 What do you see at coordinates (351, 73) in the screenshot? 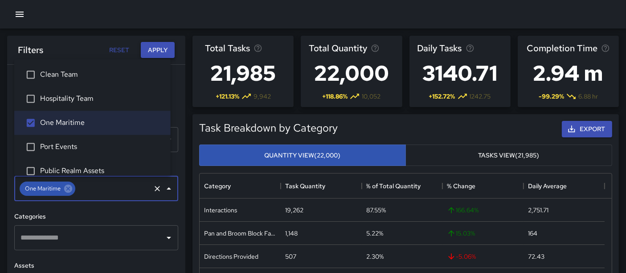
I see `h3: 22,000` at bounding box center [351, 73].